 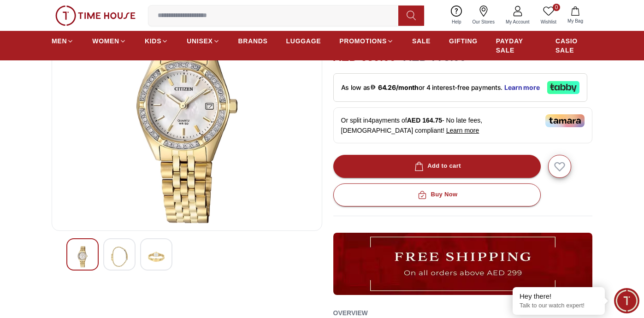 What do you see at coordinates (517, 21) in the screenshot?
I see `span: My Account` at bounding box center [517, 21].